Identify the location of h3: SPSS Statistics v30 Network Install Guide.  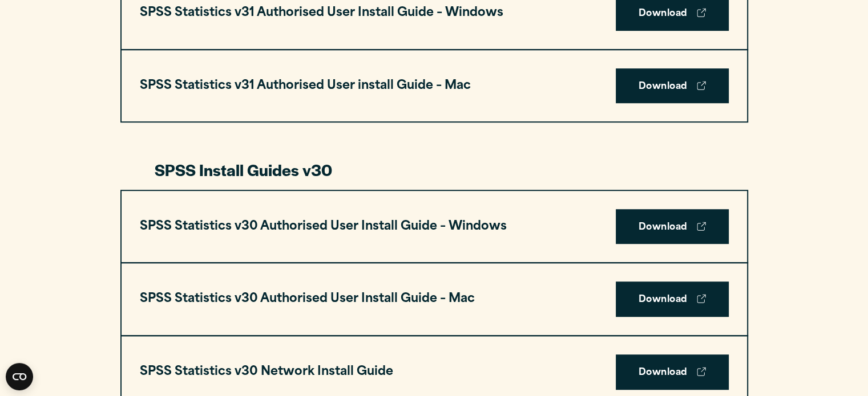
(267, 372).